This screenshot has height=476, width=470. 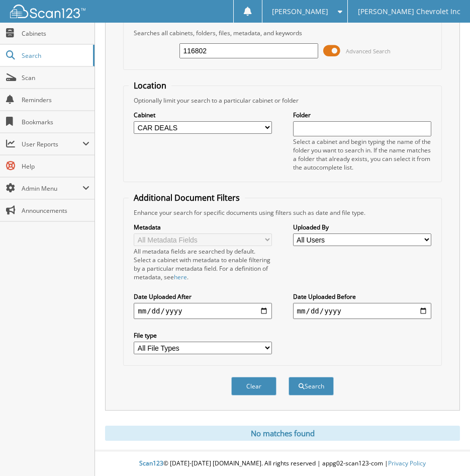 What do you see at coordinates (152, 463) in the screenshot?
I see `span: Scan123` at bounding box center [152, 463].